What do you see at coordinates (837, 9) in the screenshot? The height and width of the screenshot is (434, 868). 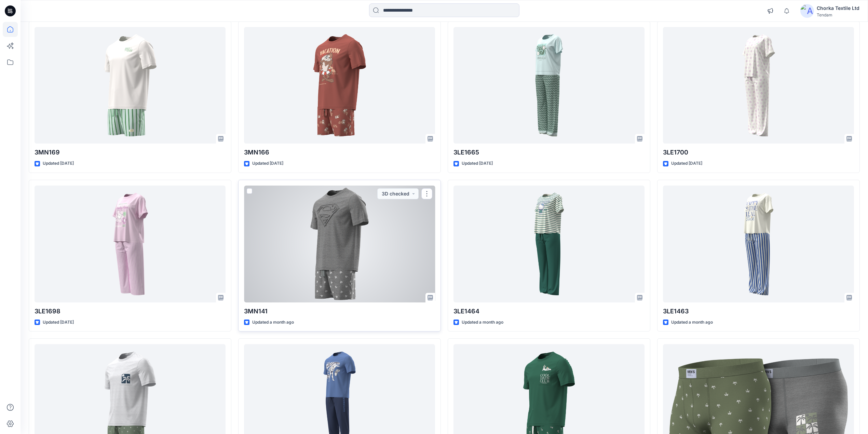 I see `div: Chorka Textile Ltd` at bounding box center [837, 9].